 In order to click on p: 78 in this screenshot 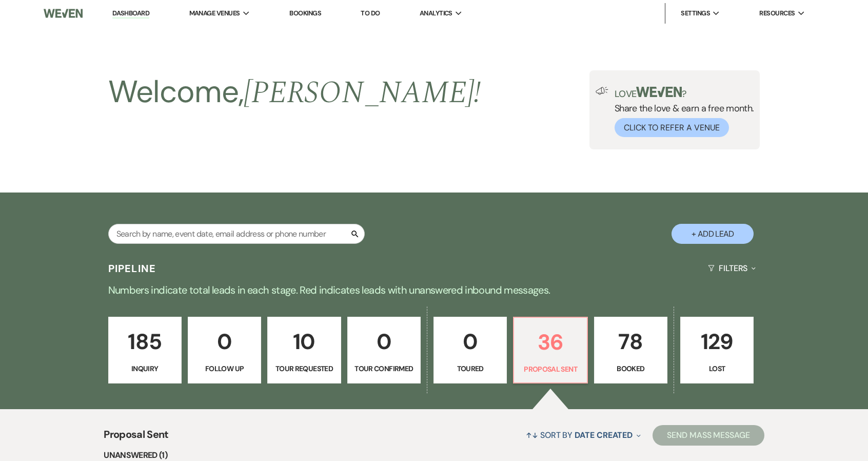, I will do `click(631, 341)`.